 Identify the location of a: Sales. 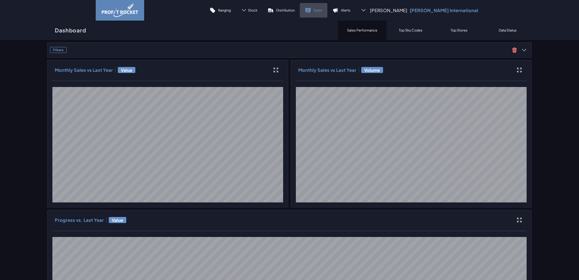
(313, 10).